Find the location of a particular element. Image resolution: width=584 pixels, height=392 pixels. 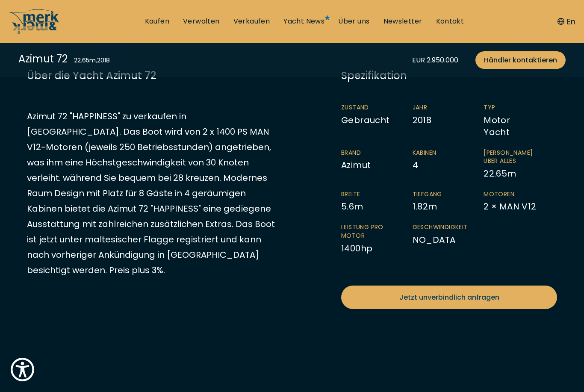

a: Verkaufen is located at coordinates (252, 21).